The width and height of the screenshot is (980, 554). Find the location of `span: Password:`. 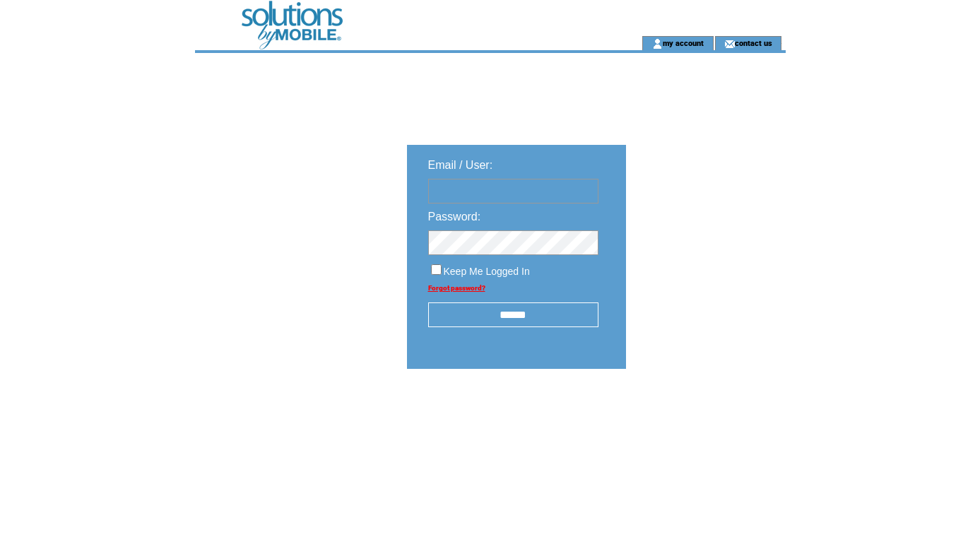

span: Password: is located at coordinates (455, 216).